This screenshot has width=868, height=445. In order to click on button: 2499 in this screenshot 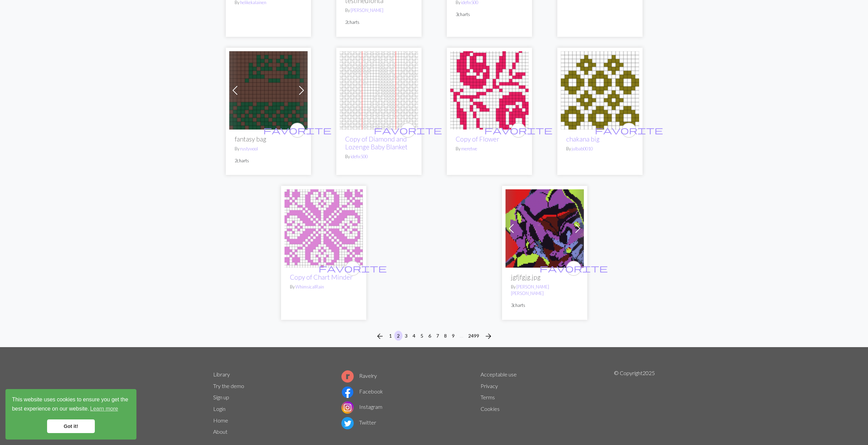, I will do `click(473, 336)`.